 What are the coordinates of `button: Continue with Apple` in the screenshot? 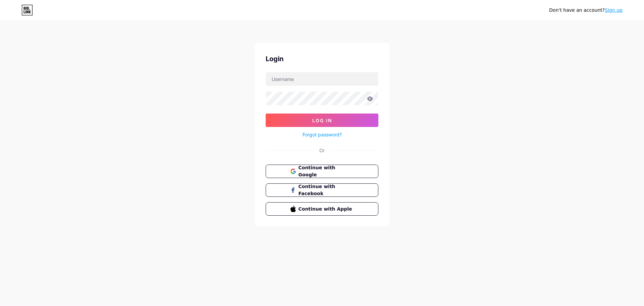 It's located at (322, 209).